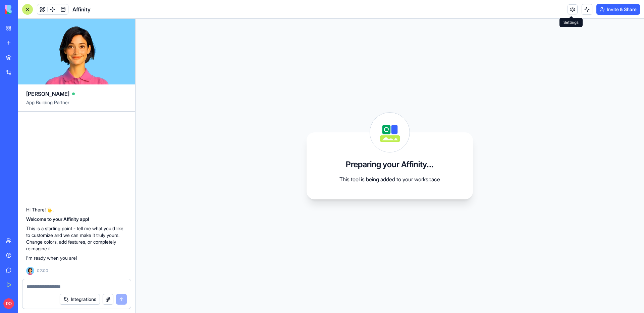 The image size is (644, 313). What do you see at coordinates (80, 299) in the screenshot?
I see `button: Integrations` at bounding box center [80, 299].